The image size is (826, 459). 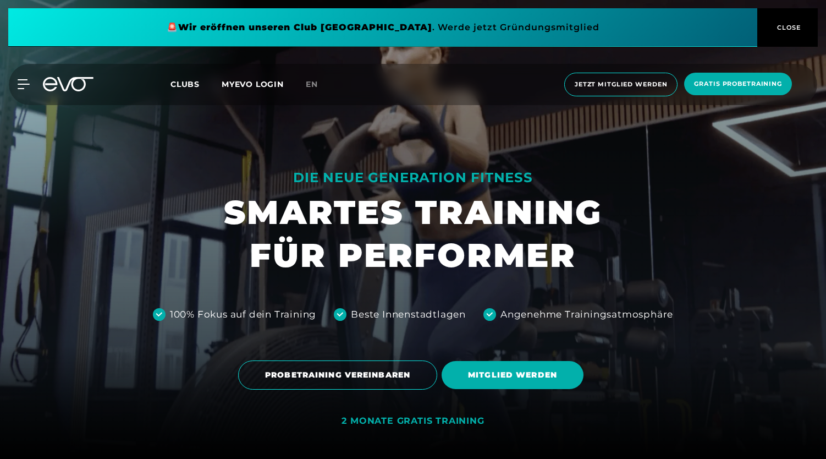 What do you see at coordinates (621, 84) in the screenshot?
I see `a: Jetzt Mitglied werden` at bounding box center [621, 84].